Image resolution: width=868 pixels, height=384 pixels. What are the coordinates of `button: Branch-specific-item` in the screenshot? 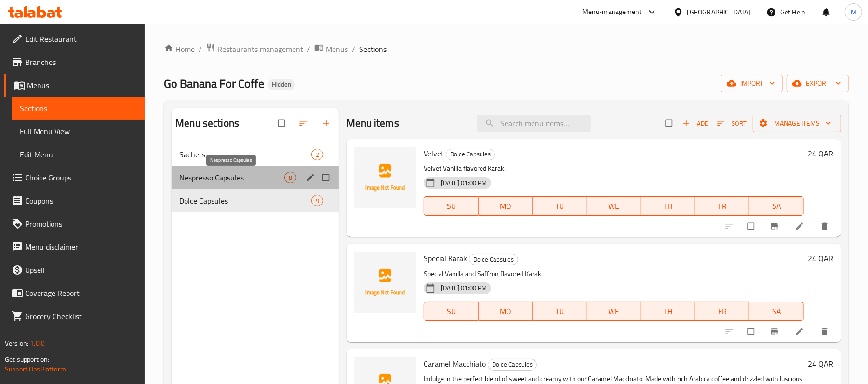 It's located at (775, 332).